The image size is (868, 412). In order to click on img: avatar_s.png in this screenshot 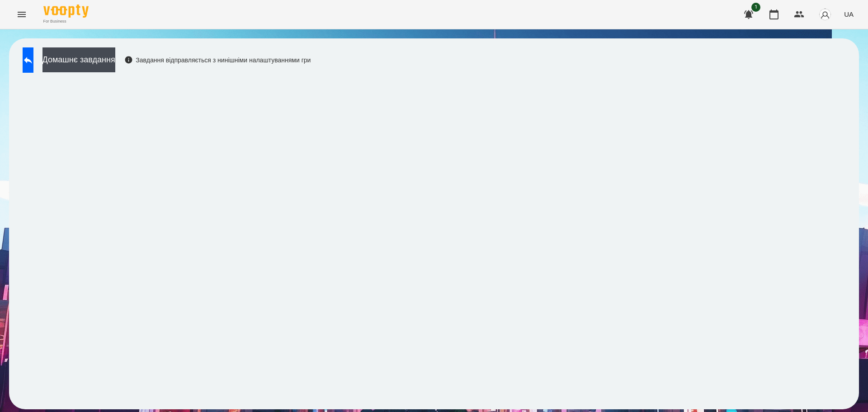, I will do `click(825, 15)`.